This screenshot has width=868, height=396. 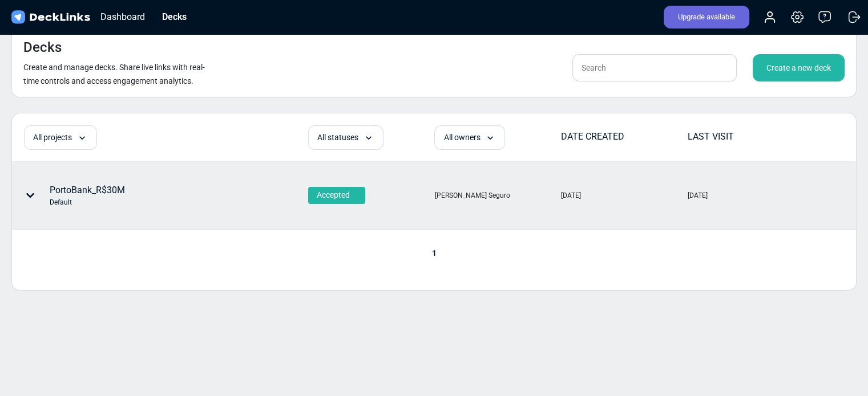 What do you see at coordinates (333, 195) in the screenshot?
I see `span: Accepted` at bounding box center [333, 195].